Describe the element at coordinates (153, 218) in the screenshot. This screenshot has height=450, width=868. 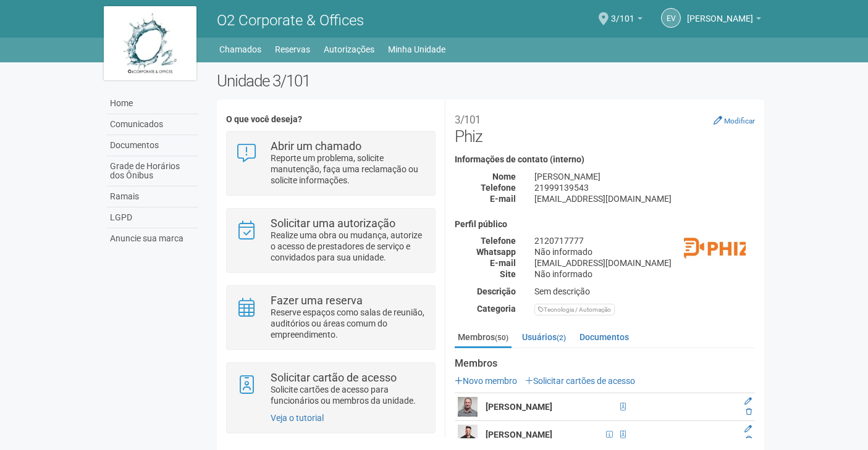
I see `a: LGPD` at that location.